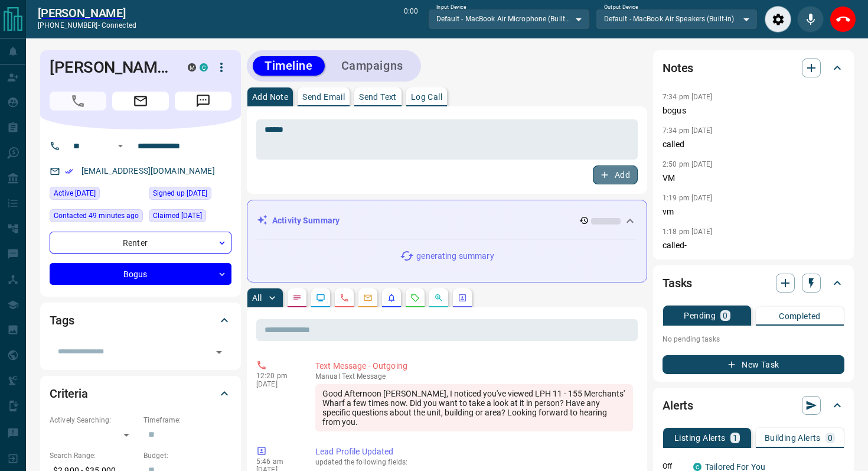 The image size is (868, 471). I want to click on div: End Call, so click(843, 19).